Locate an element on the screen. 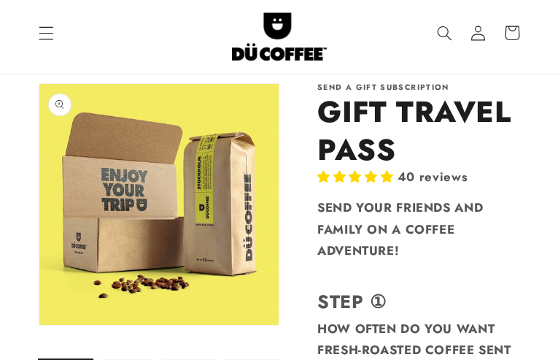 The width and height of the screenshot is (558, 360). span: 4.90 stars is located at coordinates (357, 177).